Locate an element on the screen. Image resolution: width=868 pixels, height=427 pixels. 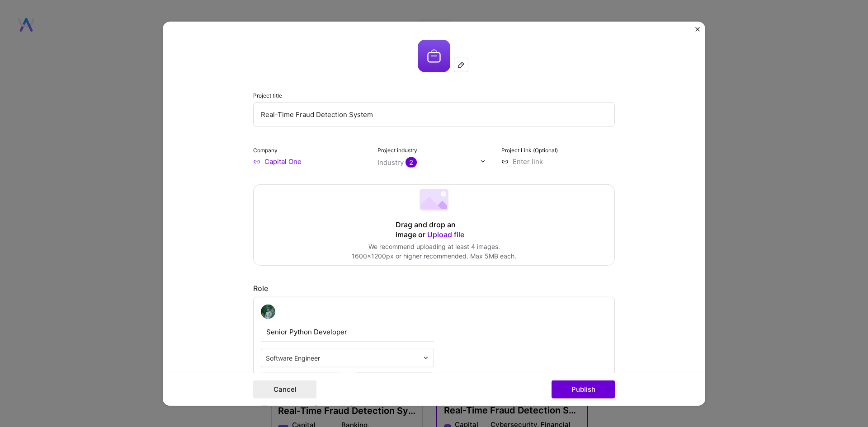
div: Industry is located at coordinates (397, 161).